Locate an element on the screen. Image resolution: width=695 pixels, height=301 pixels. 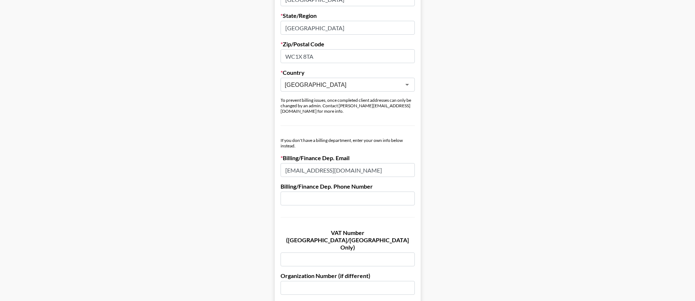
div: If you don't have a billing department, enter your own info below instead. is located at coordinates (348, 143).